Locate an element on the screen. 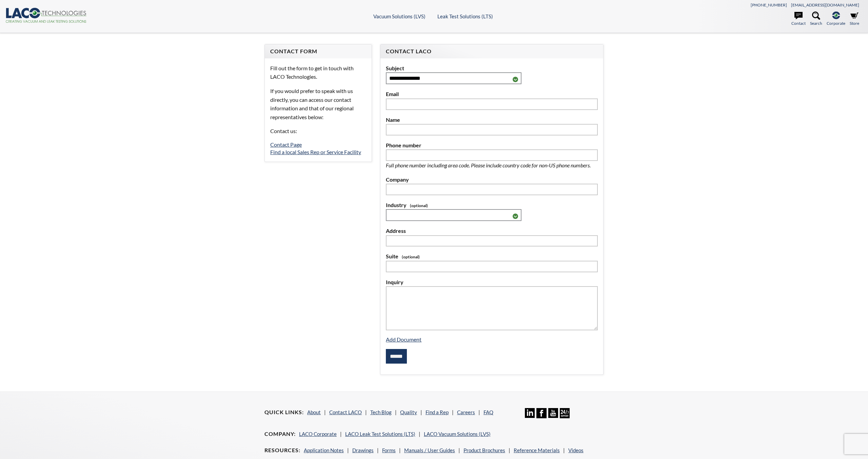  h4: Quick Links is located at coordinates (284, 412).